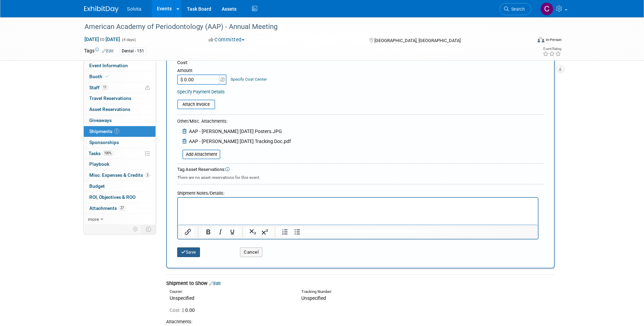 This screenshot has width=644, height=326. Describe the element at coordinates (109, 65) in the screenshot. I see `span: Event Information` at that location.